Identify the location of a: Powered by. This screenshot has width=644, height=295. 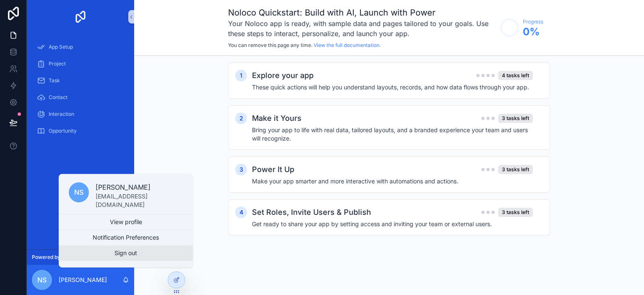
(81, 257).